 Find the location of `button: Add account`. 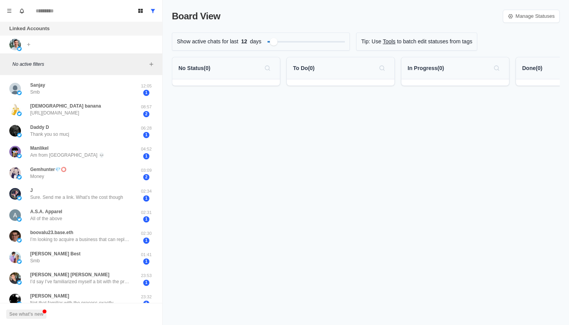

button: Add account is located at coordinates (29, 44).